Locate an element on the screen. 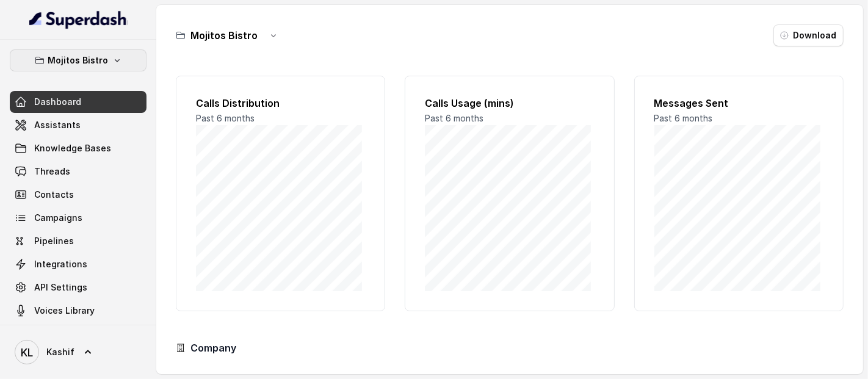 This screenshot has width=868, height=379. button: Download is located at coordinates (808, 35).